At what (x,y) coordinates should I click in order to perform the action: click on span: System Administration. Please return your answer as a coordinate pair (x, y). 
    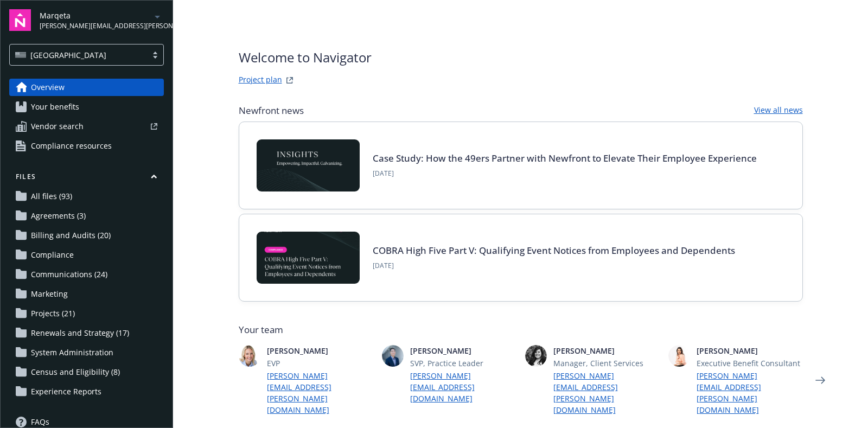
    Looking at the image, I should click on (72, 352).